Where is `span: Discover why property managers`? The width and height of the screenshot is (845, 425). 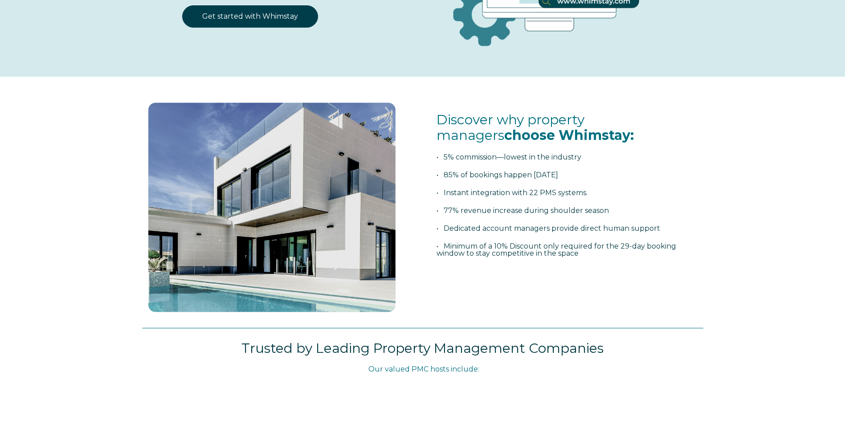
span: Discover why property managers is located at coordinates (535, 127).